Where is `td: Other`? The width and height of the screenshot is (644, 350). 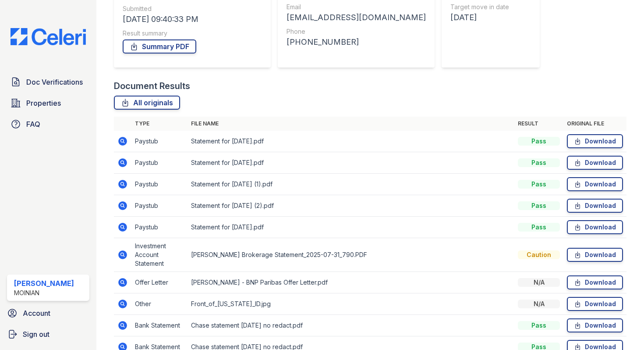 td: Other is located at coordinates (159, 304).